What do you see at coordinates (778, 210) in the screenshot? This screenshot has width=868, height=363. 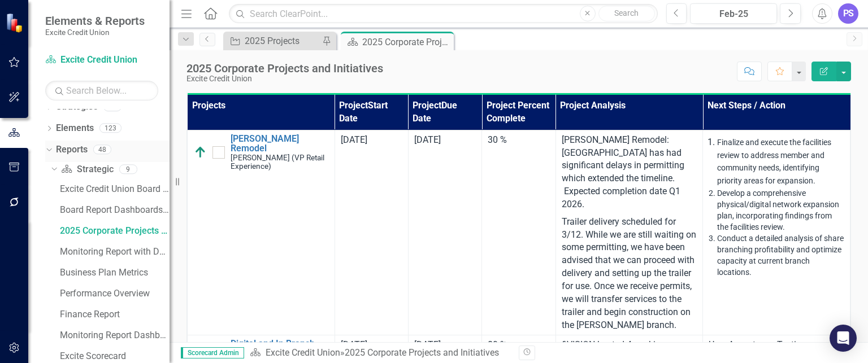 I see `span: Develop a comprehensive physical/digital network expansion plan, incorporating findings from the ...` at bounding box center [778, 210].